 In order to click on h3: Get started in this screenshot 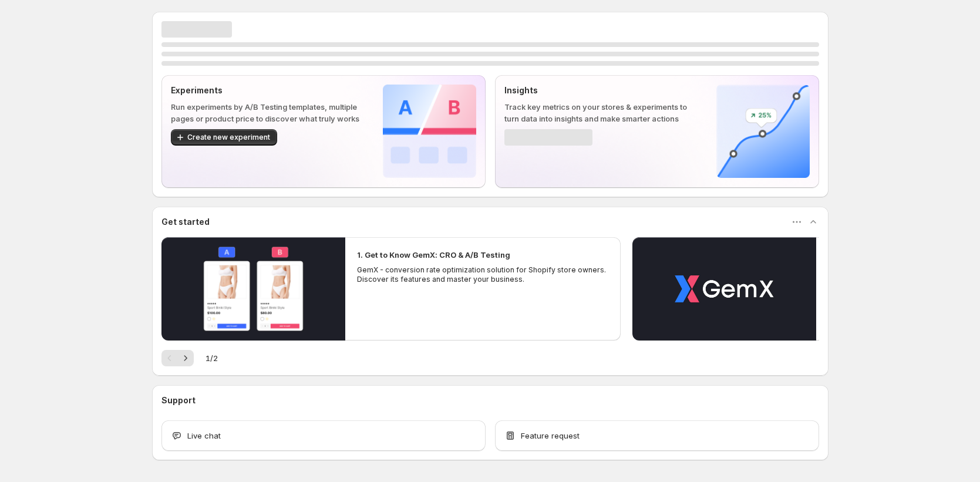, I will do `click(186, 222)`.